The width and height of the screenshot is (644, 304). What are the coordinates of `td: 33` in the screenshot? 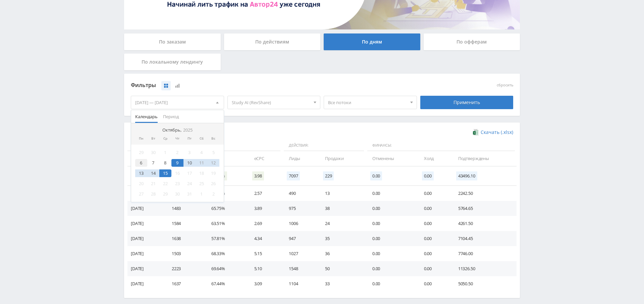 It's located at (342, 284).